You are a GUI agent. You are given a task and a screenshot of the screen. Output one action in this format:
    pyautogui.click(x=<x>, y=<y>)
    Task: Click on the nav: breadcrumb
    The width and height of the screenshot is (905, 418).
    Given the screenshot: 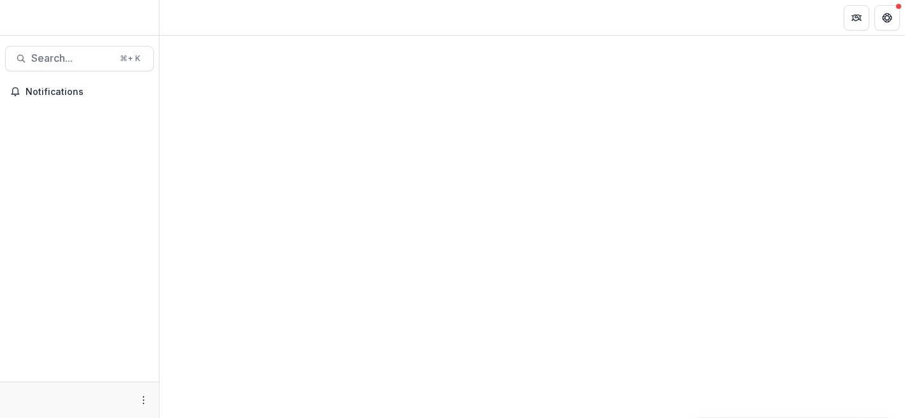 What is the action you would take?
    pyautogui.click(x=191, y=17)
    